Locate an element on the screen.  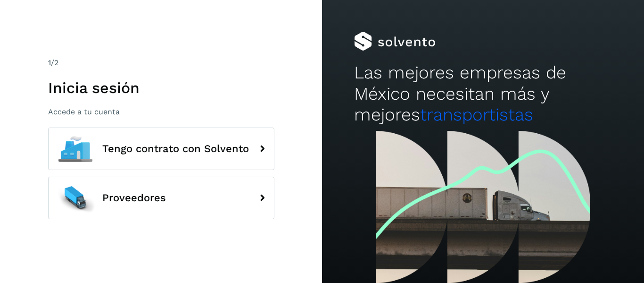
button: Proveedores is located at coordinates (161, 198).